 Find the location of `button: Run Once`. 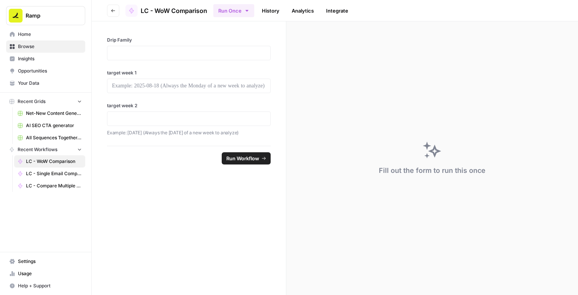

button: Run Once is located at coordinates (233, 11).